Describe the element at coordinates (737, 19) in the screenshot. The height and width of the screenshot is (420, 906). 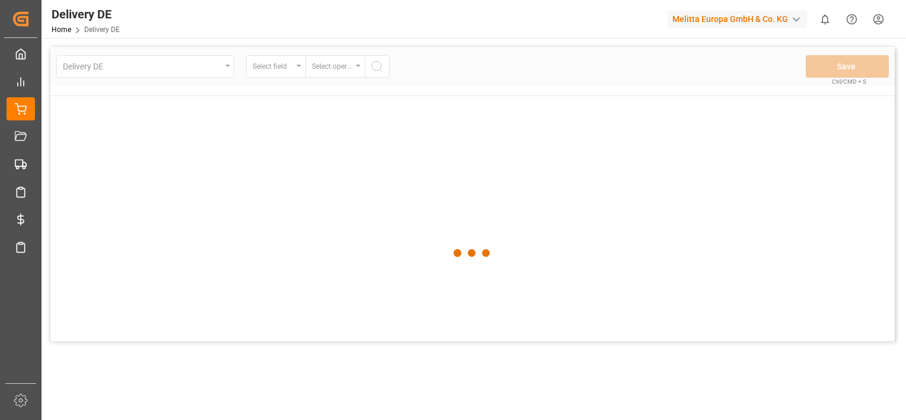
I see `div: Melitta Europa GmbH & Co. KG` at that location.